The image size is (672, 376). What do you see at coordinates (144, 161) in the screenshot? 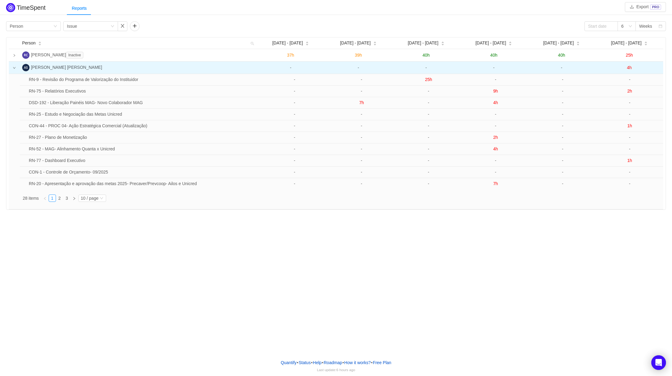
I see `td: RN-77 - Dashboard Executivo` at bounding box center [144, 161].